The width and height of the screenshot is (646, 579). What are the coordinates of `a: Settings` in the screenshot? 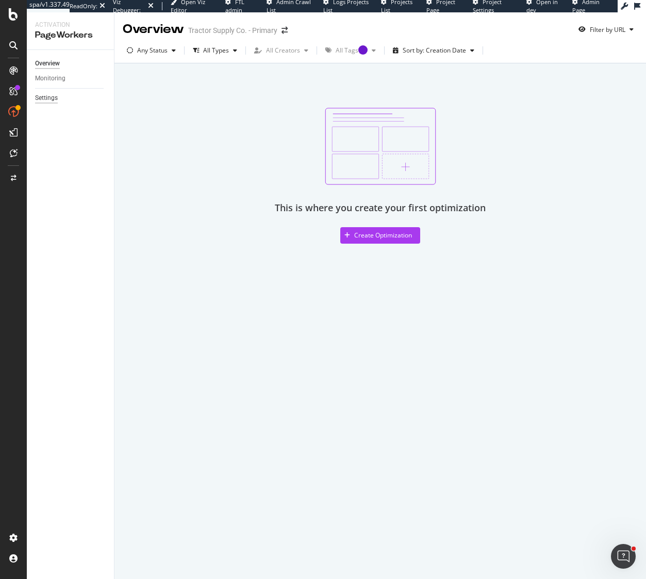 It's located at (71, 98).